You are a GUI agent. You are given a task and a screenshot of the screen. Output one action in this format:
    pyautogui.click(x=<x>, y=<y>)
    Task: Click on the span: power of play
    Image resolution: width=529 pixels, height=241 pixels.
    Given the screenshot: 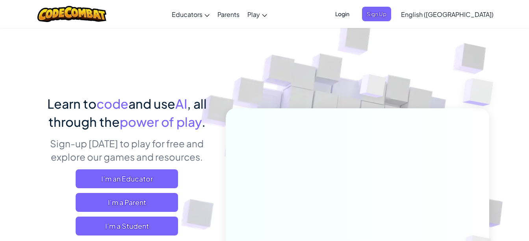 What is the action you would take?
    pyautogui.click(x=161, y=122)
    